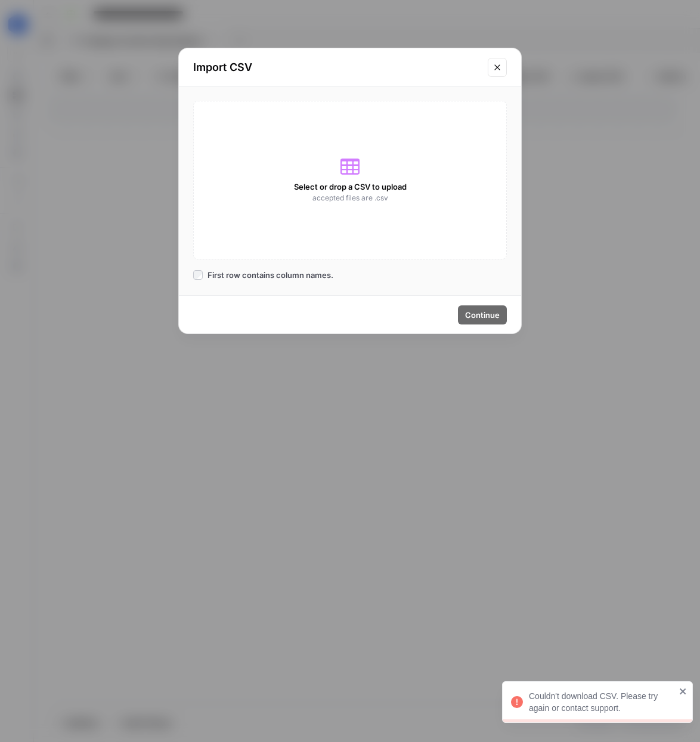  Describe the element at coordinates (350, 198) in the screenshot. I see `span: accepted files are .csv` at that location.